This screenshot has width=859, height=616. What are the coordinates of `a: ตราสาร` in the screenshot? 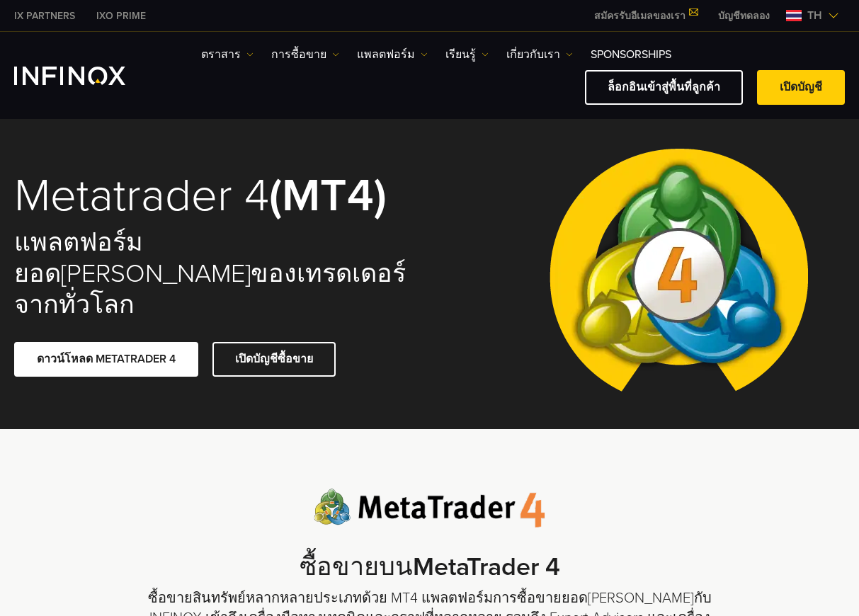 It's located at (227, 54).